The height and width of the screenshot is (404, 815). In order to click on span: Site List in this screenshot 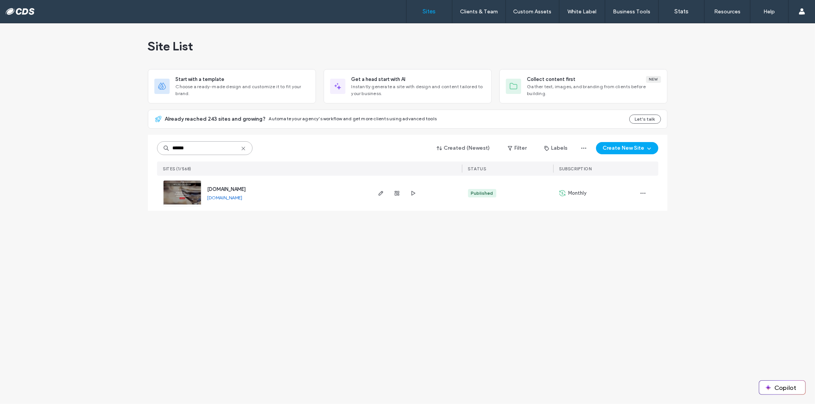, I will do `click(171, 46)`.